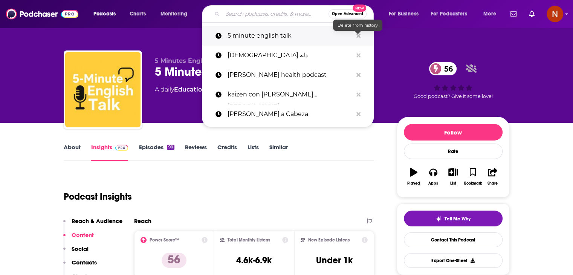 This screenshot has height=275, width=573. What do you see at coordinates (72, 152) in the screenshot?
I see `a: About` at bounding box center [72, 152].